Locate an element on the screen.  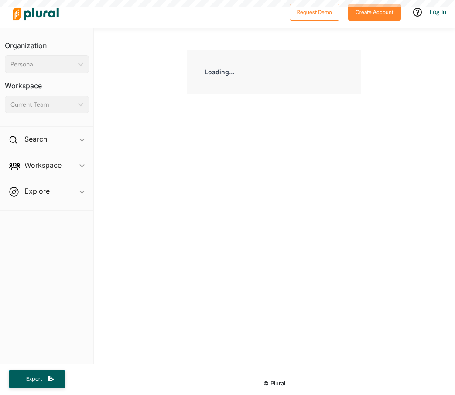
h3: Workspace is located at coordinates (47, 83).